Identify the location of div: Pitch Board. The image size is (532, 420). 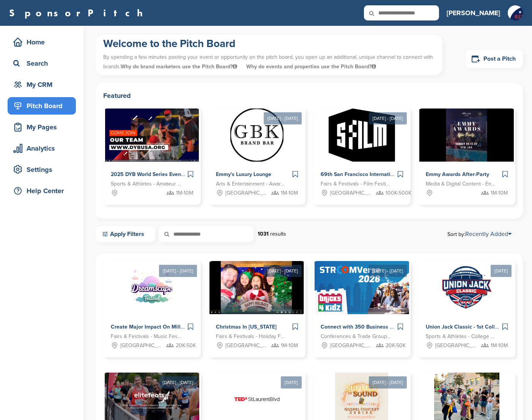
(44, 106).